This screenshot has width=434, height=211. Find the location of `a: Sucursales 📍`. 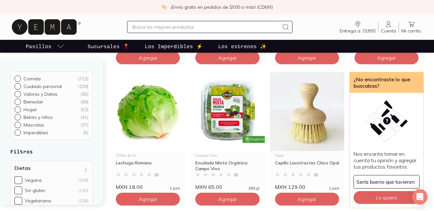

a: Sucursales 📍 is located at coordinates (108, 46).